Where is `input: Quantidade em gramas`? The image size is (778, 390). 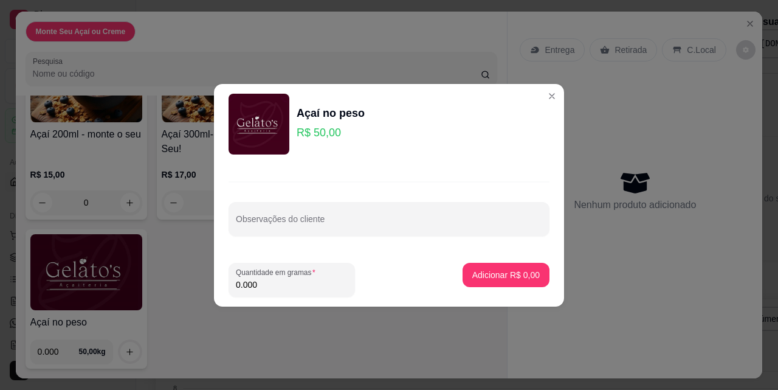 input: Quantidade em gramas is located at coordinates (292, 285).